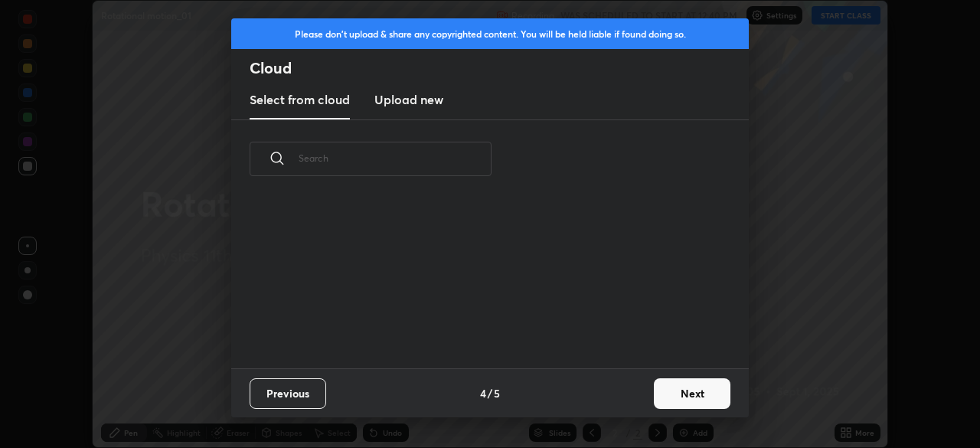 The height and width of the screenshot is (448, 980). Describe the element at coordinates (288, 394) in the screenshot. I see `button: Previous` at that location.